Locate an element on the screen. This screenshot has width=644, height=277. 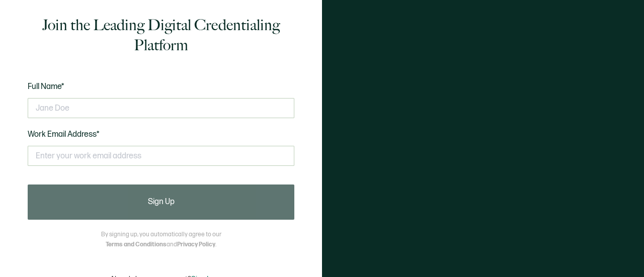
a: Privacy Policy is located at coordinates (196, 245).